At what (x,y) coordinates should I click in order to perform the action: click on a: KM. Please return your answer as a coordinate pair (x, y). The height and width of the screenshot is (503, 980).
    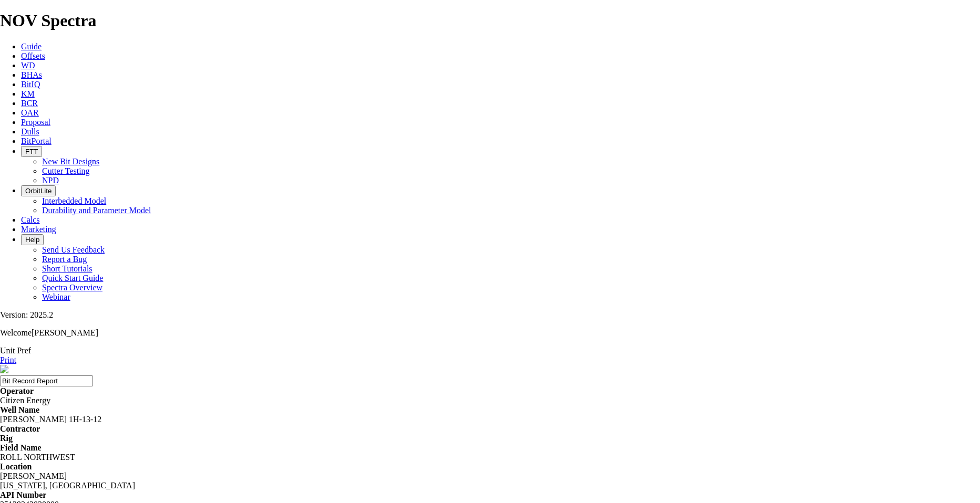
    Looking at the image, I should click on (28, 94).